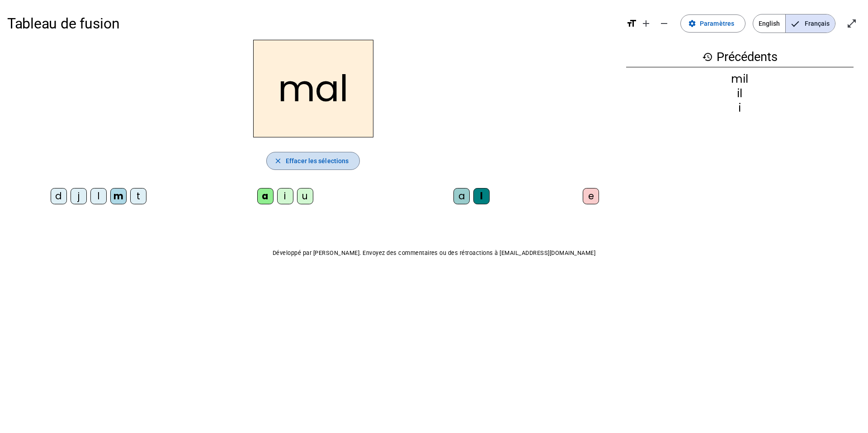 This screenshot has height=433, width=868. Describe the element at coordinates (139, 196) in the screenshot. I see `div: t` at that location.